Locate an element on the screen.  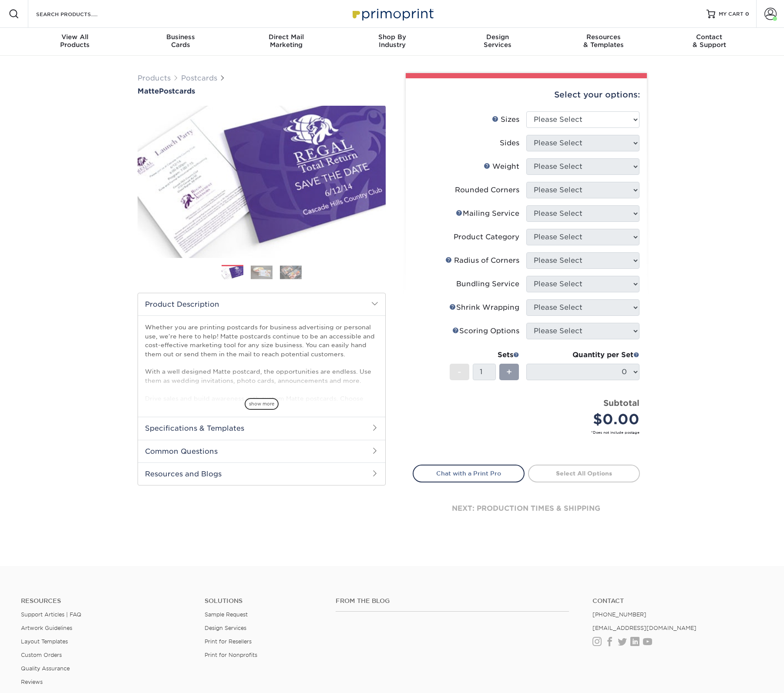
a: Select All Options is located at coordinates (584, 474).